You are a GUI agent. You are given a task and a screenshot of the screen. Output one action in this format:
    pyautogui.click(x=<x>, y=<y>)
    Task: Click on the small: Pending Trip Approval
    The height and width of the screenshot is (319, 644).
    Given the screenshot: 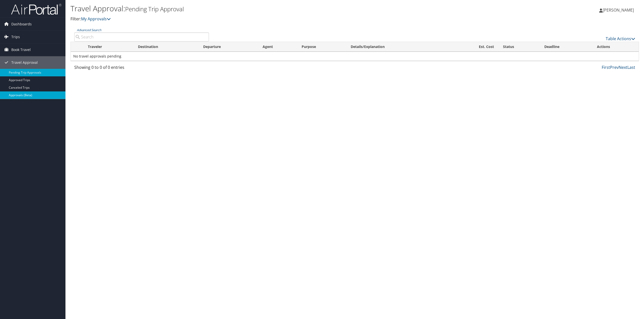 What is the action you would take?
    pyautogui.click(x=155, y=9)
    